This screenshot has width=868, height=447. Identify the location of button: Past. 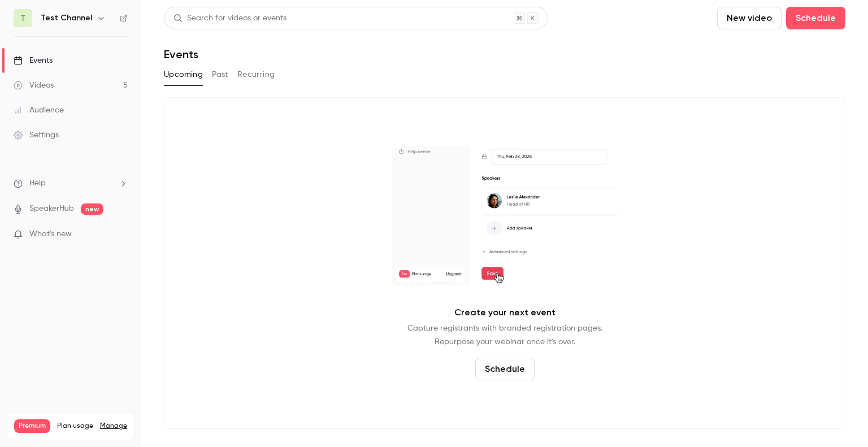
(220, 74).